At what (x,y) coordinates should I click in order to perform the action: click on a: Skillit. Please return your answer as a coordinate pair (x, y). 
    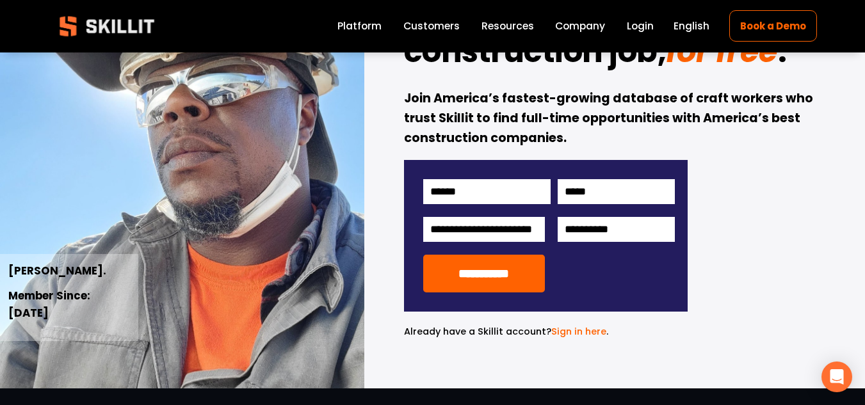
    Looking at the image, I should click on (107, 26).